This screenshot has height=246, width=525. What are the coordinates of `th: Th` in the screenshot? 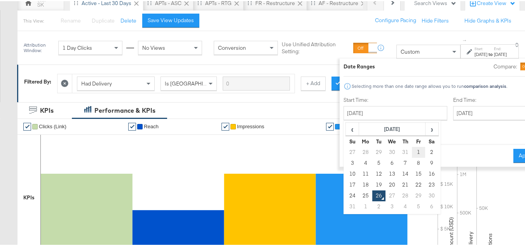 It's located at (405, 140).